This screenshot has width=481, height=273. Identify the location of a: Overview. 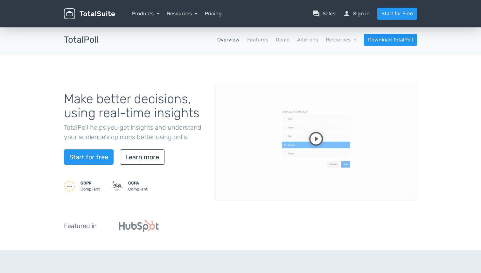
(229, 40).